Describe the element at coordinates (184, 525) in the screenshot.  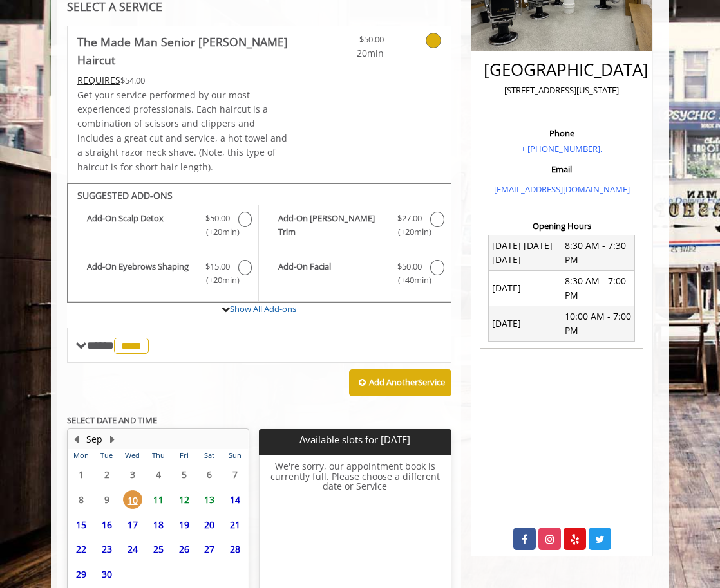
I see `td: Select day19` at that location.